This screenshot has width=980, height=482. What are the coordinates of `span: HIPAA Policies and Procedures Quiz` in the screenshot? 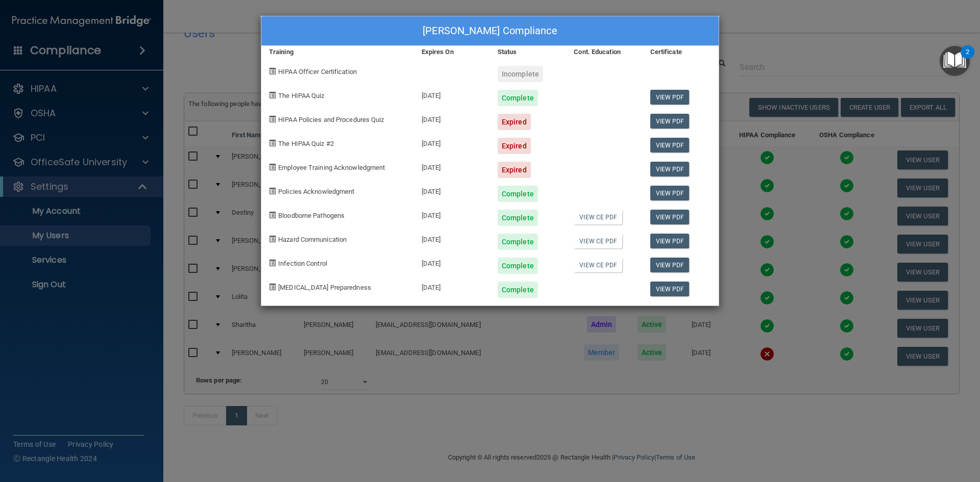 It's located at (331, 119).